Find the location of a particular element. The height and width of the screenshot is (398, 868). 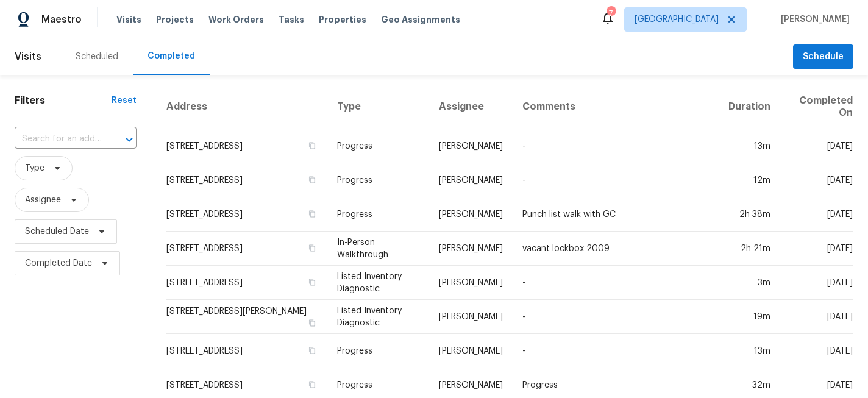

h1: Filters is located at coordinates (62, 101).